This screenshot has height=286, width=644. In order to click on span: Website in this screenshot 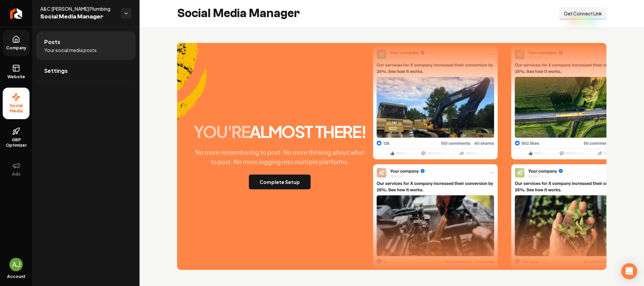, I will do `click(16, 77)`.